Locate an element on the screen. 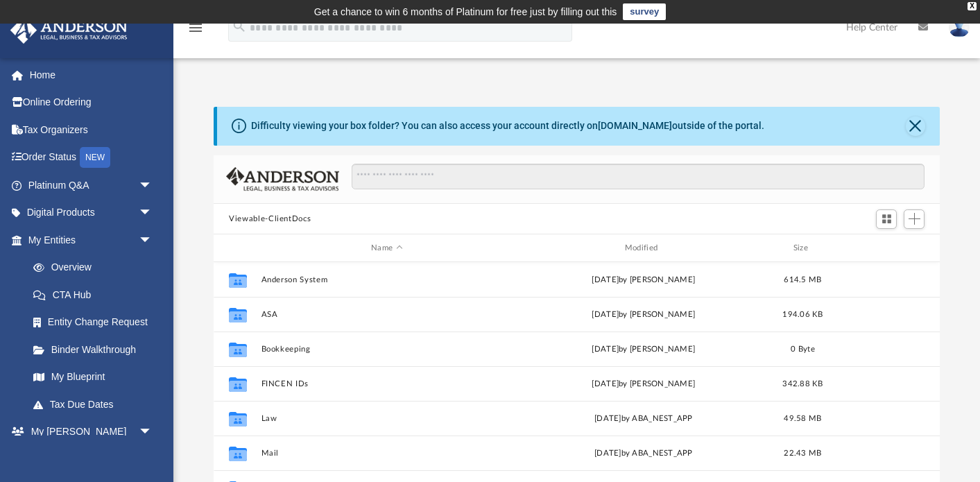  button: Anderson System is located at coordinates (387, 280).